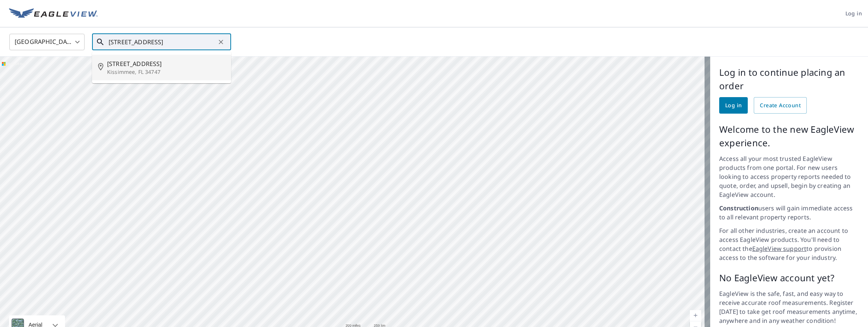  Describe the element at coordinates (789, 79) in the screenshot. I see `p: Log in to continue placing an order` at that location.